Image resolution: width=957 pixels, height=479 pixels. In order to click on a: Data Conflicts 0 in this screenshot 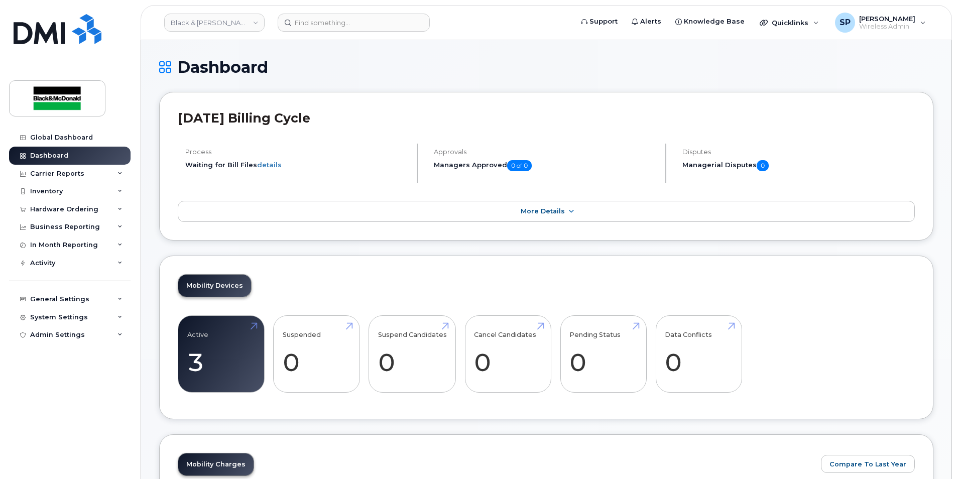, I will do `click(698, 354)`.